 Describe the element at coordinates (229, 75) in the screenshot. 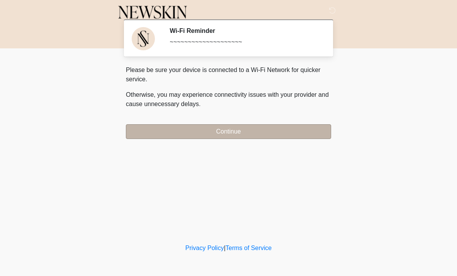

I see `p: Please be sure your device is connected to a Wi-Fi Network for quicker service.` at that location.